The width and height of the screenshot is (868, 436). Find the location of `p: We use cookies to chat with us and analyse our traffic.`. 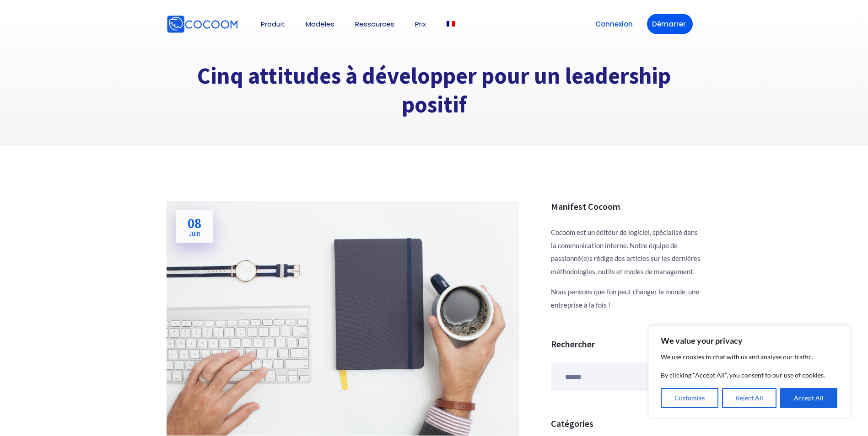

p: We use cookies to chat with us and analyse our traffic. is located at coordinates (749, 357).